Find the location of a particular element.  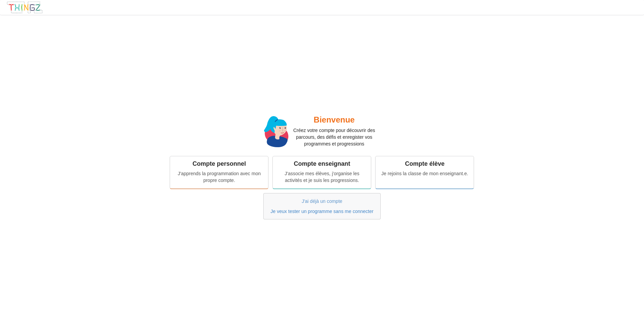

img: miss.svg is located at coordinates (276, 132).